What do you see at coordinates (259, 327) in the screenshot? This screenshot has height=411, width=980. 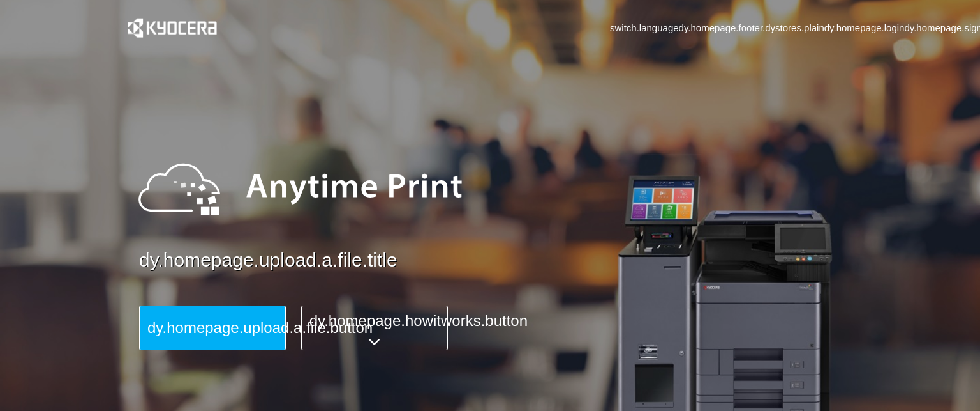 I see `span: dy.homepage.upload.a.file.button` at bounding box center [259, 327].